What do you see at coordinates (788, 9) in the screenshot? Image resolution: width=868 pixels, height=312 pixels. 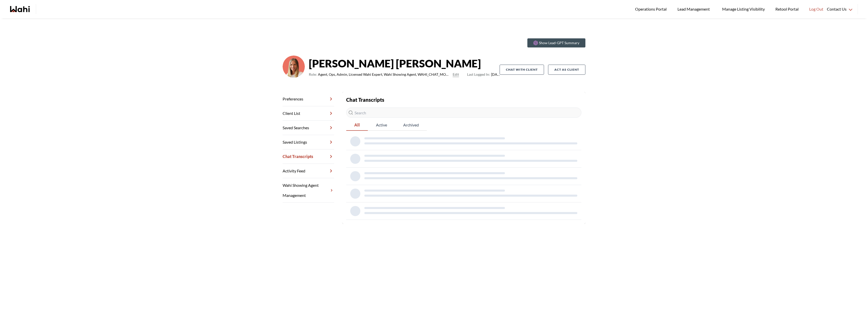 I see `span: Retool Portal` at bounding box center [788, 9].